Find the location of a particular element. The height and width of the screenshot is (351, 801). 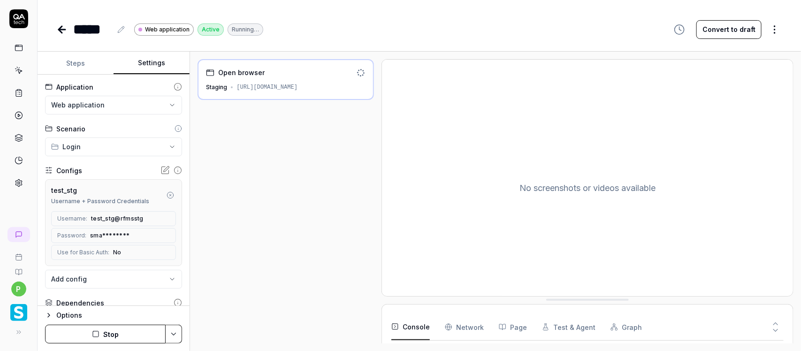

span: test_stg@rfmsstg is located at coordinates (117, 219).